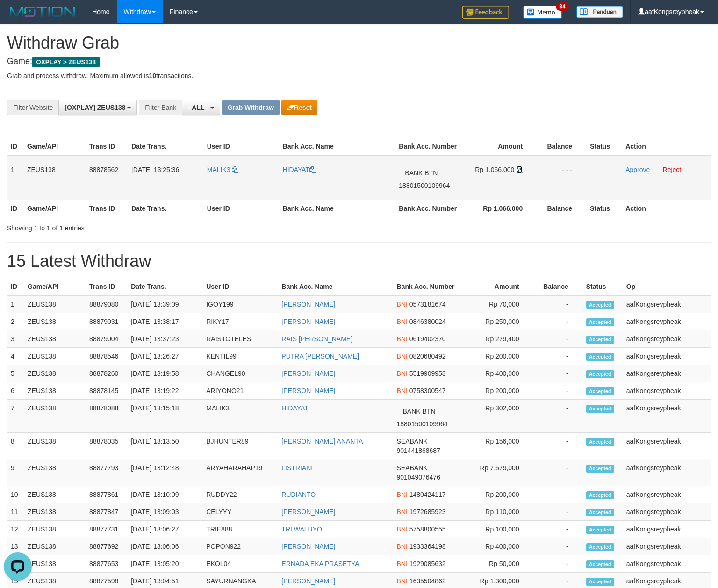  Describe the element at coordinates (160, 108) in the screenshot. I see `div: Filter Bank` at that location.